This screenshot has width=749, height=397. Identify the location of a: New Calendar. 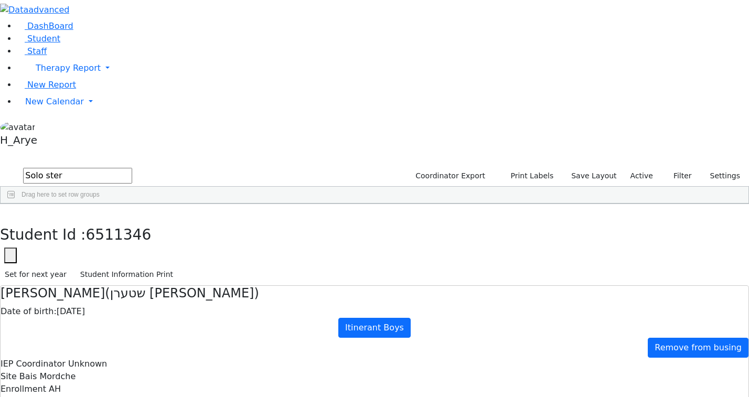
(383, 102).